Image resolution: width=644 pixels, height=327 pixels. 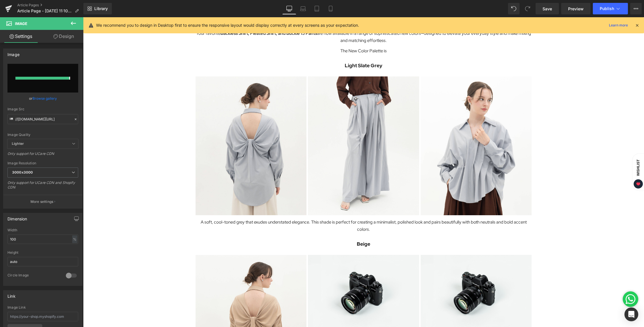 What do you see at coordinates (17, 218) in the screenshot?
I see `div: Dimension` at bounding box center [17, 218].